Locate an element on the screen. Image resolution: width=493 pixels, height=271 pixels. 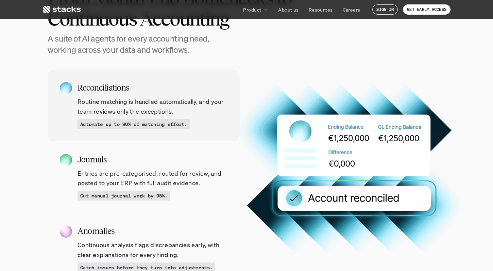
p: Resources is located at coordinates (321, 10).